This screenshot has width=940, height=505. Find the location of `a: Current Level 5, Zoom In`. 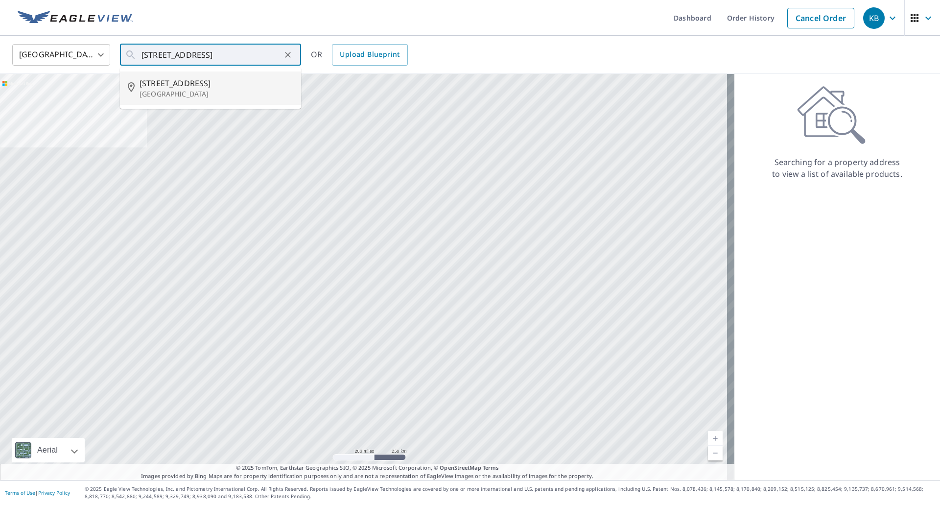

a: Current Level 5, Zoom In is located at coordinates (715, 438).